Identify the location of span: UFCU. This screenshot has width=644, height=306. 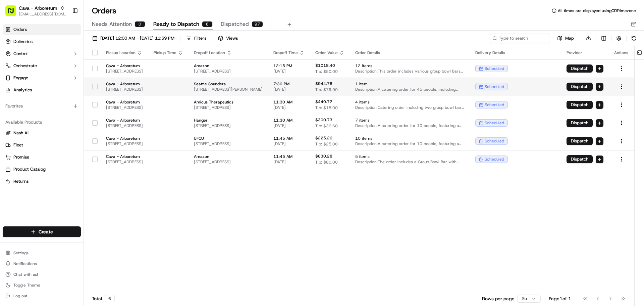
(228, 139).